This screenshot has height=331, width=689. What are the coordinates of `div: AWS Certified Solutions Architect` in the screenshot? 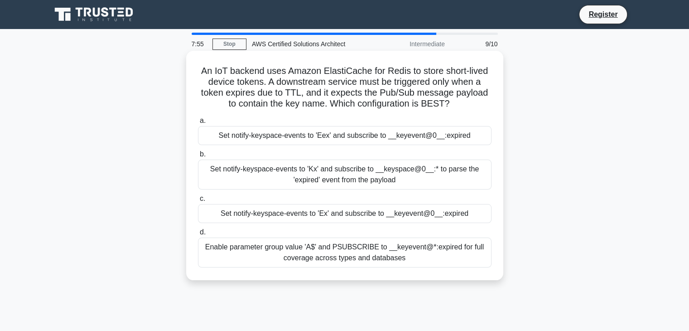 It's located at (308, 44).